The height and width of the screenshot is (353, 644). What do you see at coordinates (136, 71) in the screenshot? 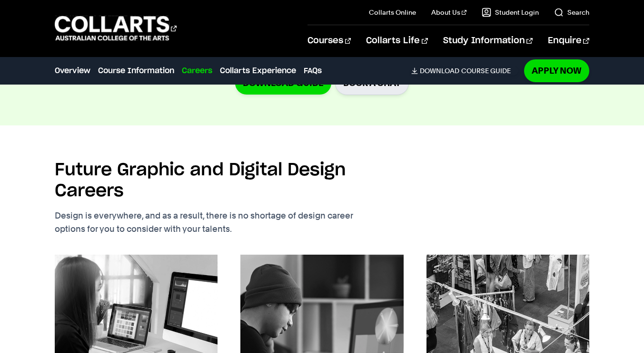
I see `a: Course Information` at bounding box center [136, 71].